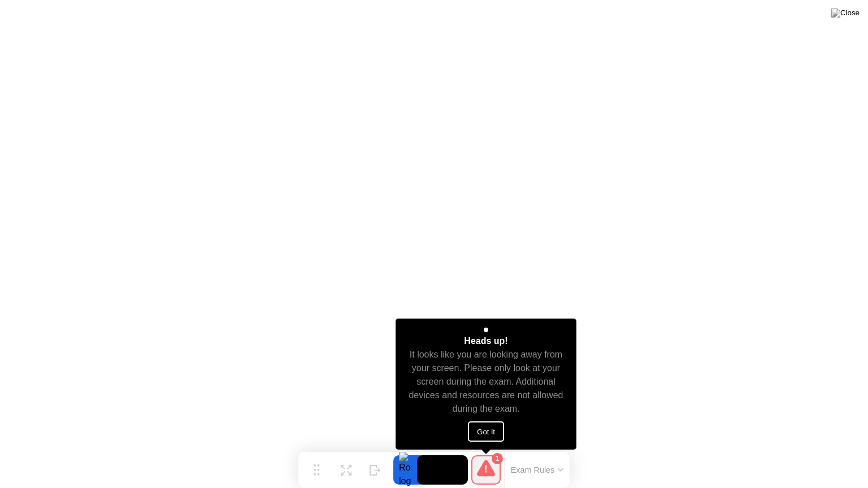 The image size is (868, 488). Describe the element at coordinates (845, 13) in the screenshot. I see `img: Close` at that location.